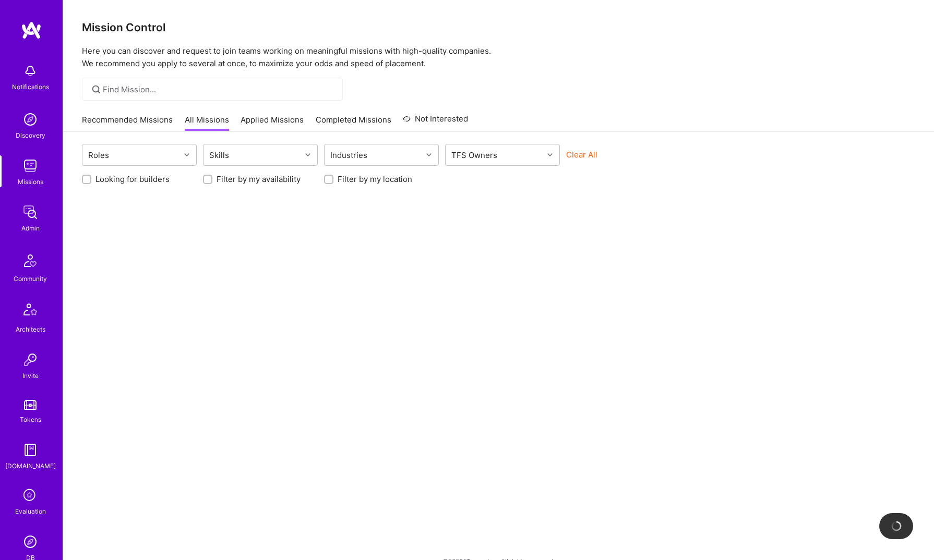 The image size is (934, 560). Describe the element at coordinates (30, 450) in the screenshot. I see `img: guide book` at that location.